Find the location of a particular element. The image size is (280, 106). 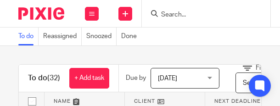

img: Pixie is located at coordinates (41, 13).